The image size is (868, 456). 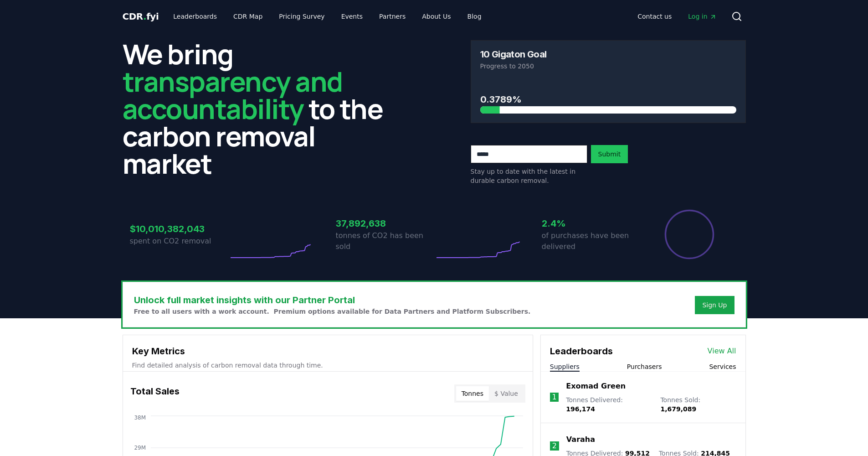 What do you see at coordinates (591, 241) in the screenshot?
I see `p: of purchases have been delivered` at bounding box center [591, 241].